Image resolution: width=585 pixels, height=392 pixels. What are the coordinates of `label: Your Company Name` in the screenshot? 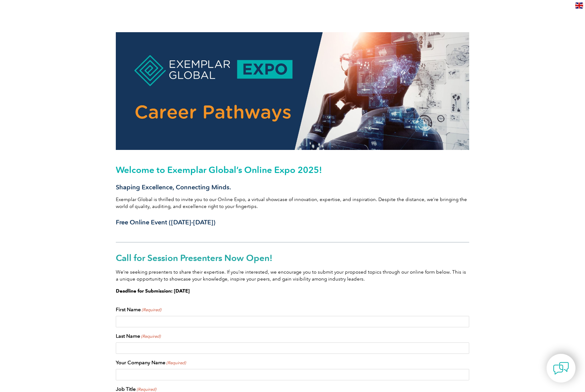 It's located at (151, 363).